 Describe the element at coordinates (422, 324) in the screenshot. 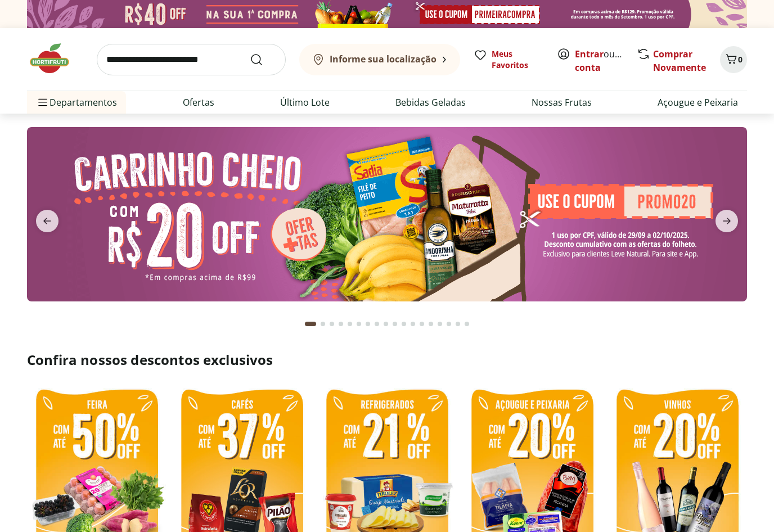

I see `button: Go to page 13 from fs-carousel` at that location.